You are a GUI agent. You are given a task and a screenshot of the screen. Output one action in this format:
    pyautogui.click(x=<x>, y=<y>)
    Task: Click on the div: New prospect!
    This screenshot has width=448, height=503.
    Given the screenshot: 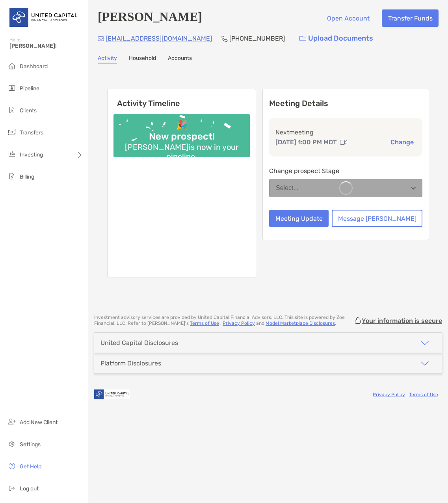 What is the action you would take?
    pyautogui.click(x=182, y=136)
    